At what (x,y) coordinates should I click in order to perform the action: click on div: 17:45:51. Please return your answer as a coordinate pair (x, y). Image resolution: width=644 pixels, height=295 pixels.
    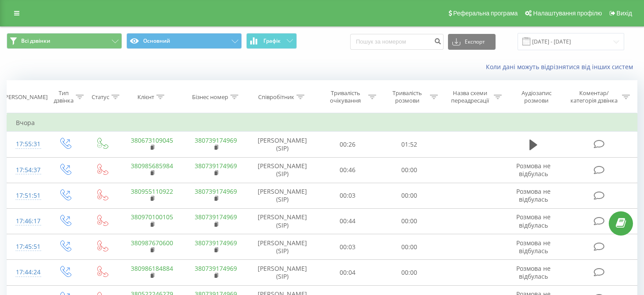
    Looking at the image, I should click on (26, 246).